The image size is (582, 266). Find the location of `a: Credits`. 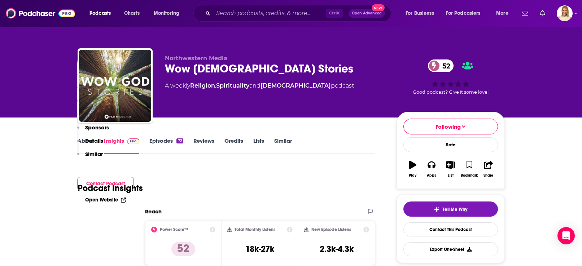

a: Credits is located at coordinates (234, 146).